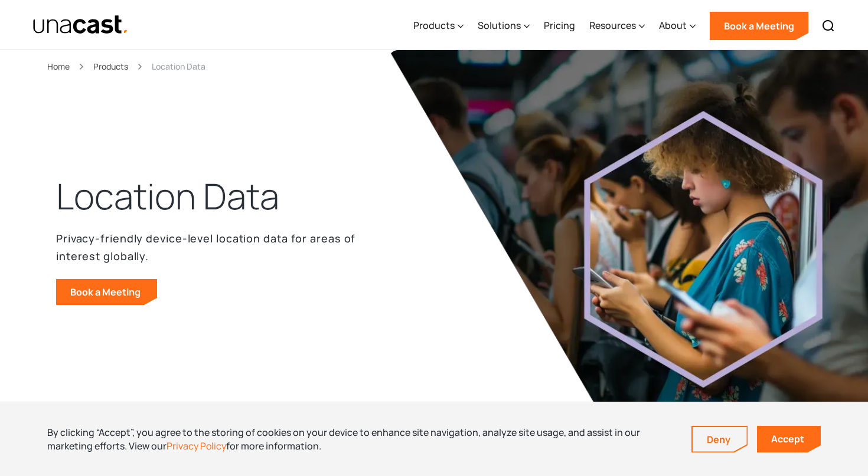 The height and width of the screenshot is (476, 868). What do you see at coordinates (179, 66) in the screenshot?
I see `div: Location Data` at bounding box center [179, 66].